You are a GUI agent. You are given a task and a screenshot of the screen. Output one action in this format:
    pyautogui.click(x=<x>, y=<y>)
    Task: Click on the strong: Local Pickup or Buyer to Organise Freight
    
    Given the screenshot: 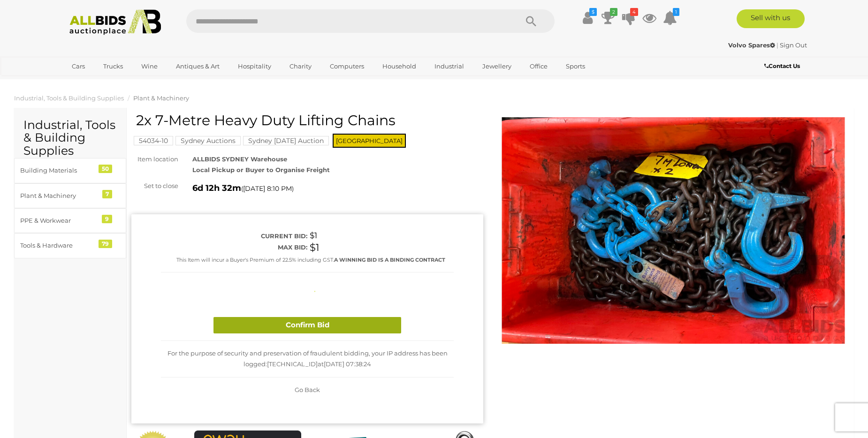 What is the action you would take?
    pyautogui.click(x=261, y=170)
    